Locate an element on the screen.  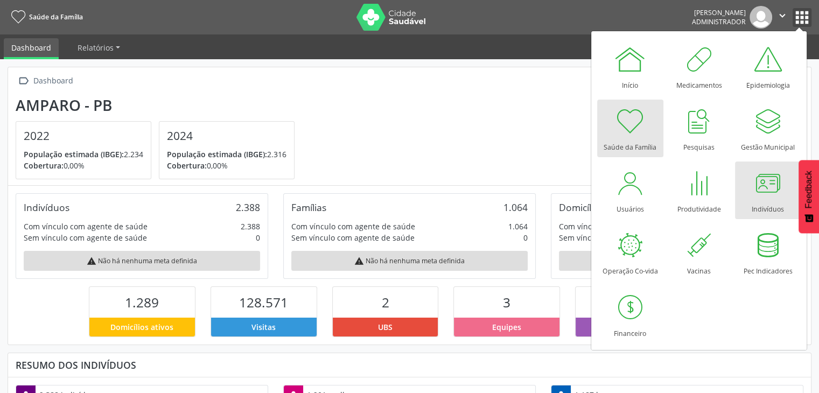
a: Operação Co-vida is located at coordinates (630, 252).